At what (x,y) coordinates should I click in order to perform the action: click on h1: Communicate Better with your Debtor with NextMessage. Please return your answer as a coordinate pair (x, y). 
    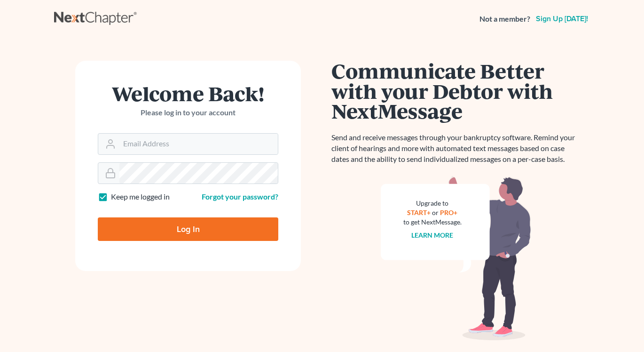
    Looking at the image, I should click on (456, 90).